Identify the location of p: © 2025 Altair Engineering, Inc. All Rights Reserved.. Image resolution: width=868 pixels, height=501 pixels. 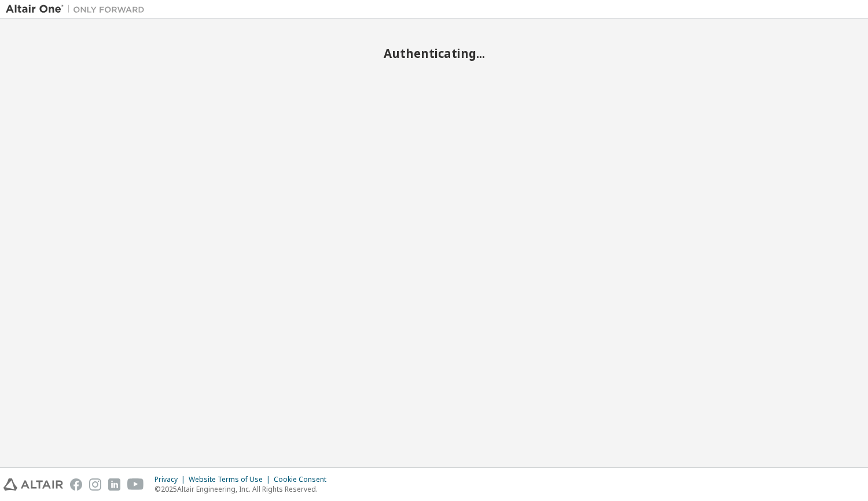
(243, 489).